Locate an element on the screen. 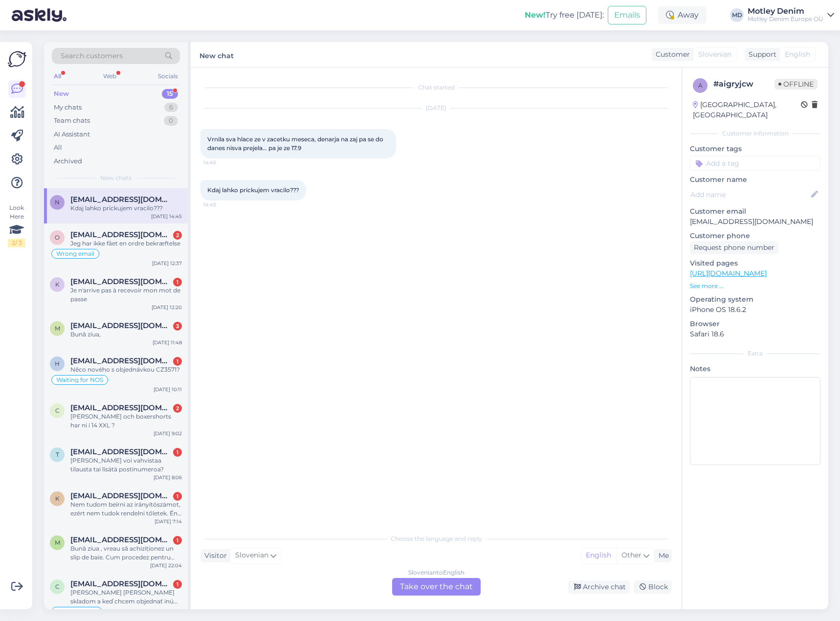 The height and width of the screenshot is (621, 840). span: Other is located at coordinates (631, 555).